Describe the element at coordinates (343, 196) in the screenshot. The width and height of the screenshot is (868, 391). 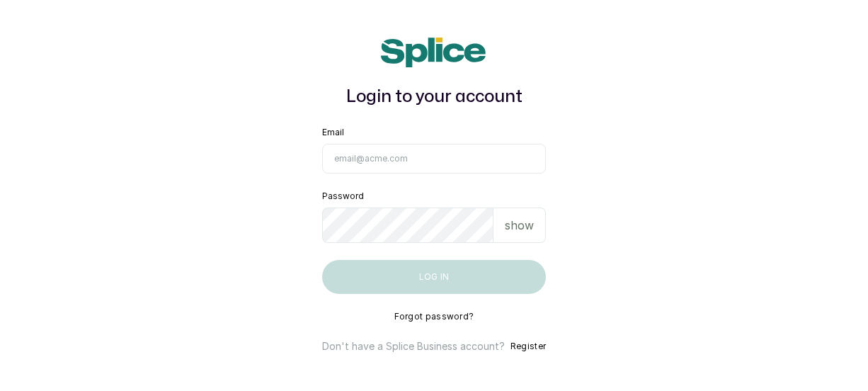
I see `label: Password` at that location.